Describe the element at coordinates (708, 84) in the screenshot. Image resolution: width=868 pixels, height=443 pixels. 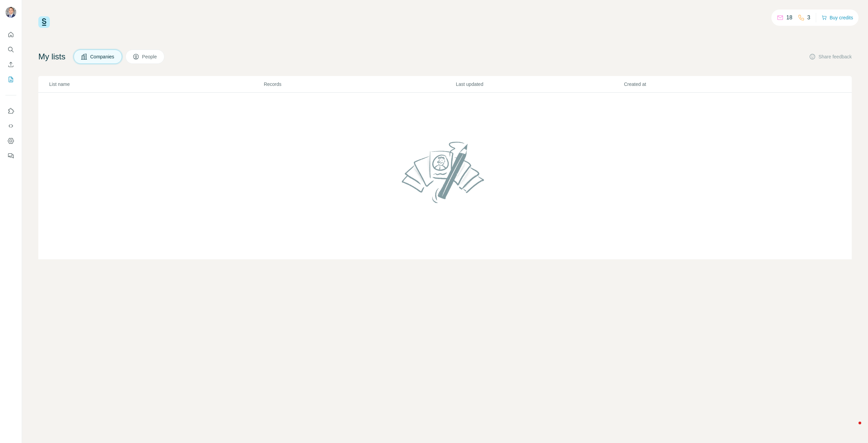
I see `p: Created at` at that location.